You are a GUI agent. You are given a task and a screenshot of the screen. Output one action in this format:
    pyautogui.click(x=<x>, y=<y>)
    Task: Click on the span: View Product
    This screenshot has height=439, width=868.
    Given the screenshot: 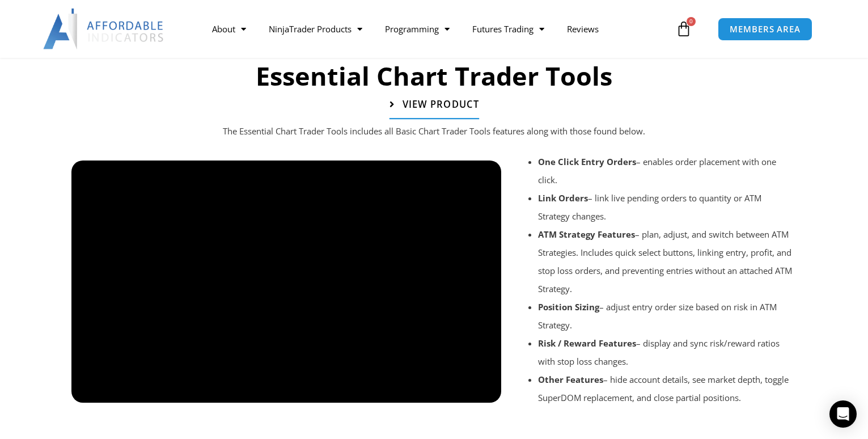 What is the action you would take?
    pyautogui.click(x=440, y=104)
    